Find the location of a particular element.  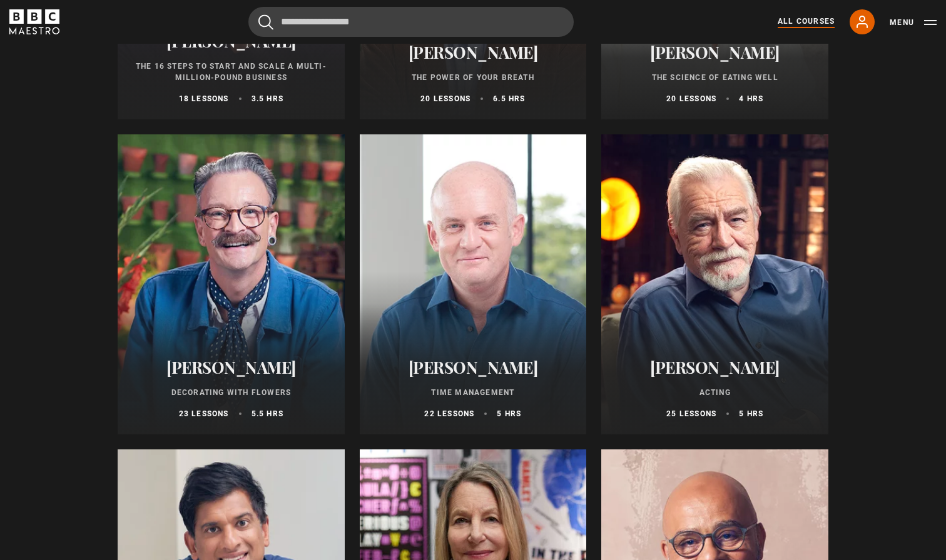

a: BBC Maestro is located at coordinates (34, 22).